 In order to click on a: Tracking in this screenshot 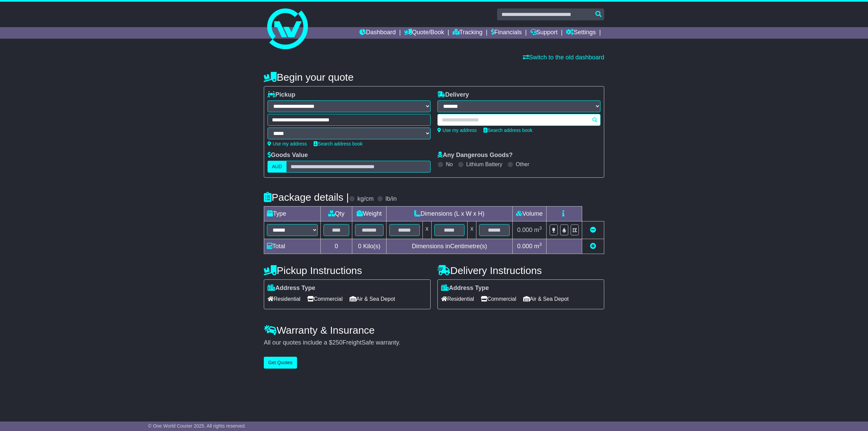, I will do `click(468, 33)`.